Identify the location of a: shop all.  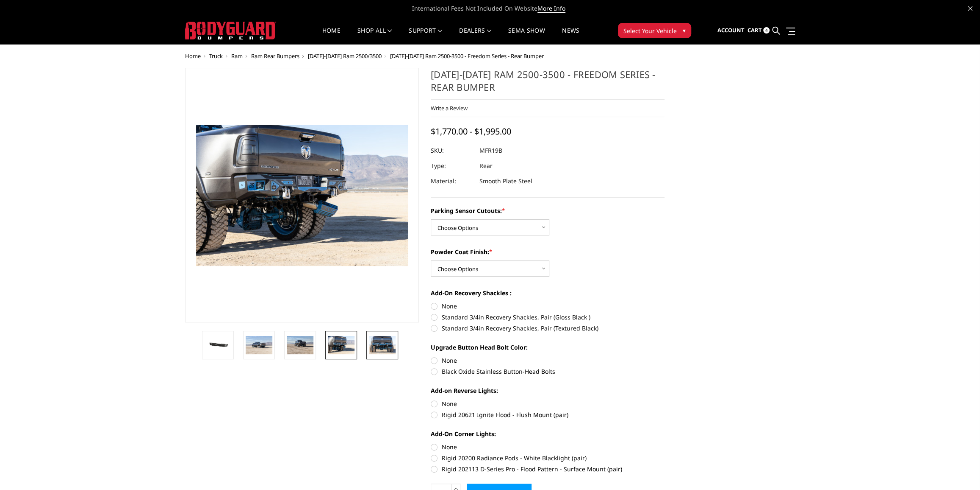
(374, 36).